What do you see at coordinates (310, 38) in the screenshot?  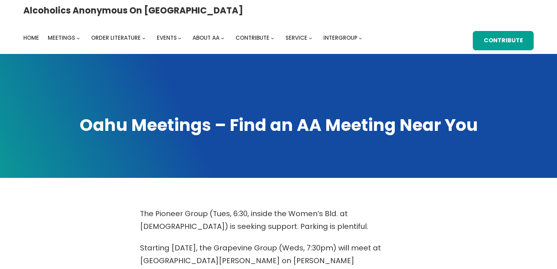 I see `button: Service submenu` at bounding box center [310, 38].